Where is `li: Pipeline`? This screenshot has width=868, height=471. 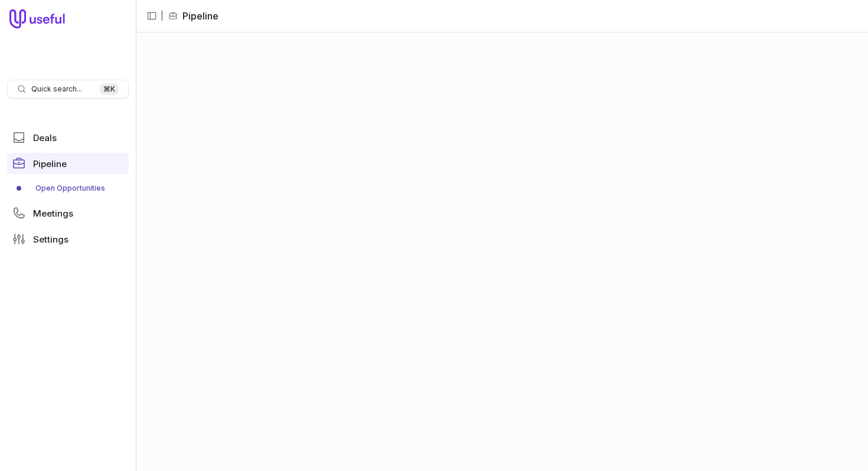 li: Pipeline is located at coordinates (193, 16).